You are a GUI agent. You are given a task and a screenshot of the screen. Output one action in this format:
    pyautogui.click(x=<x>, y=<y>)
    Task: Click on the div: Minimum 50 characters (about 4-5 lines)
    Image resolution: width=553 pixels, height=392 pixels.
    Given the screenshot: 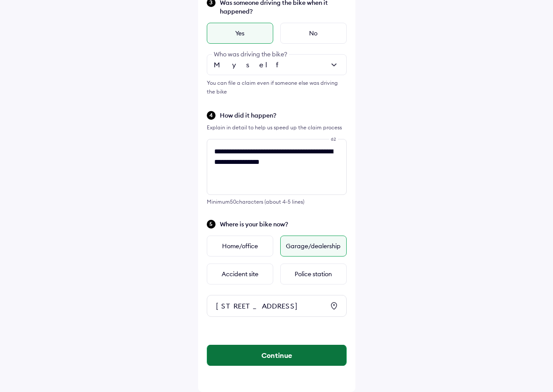 What is the action you would take?
    pyautogui.click(x=277, y=202)
    